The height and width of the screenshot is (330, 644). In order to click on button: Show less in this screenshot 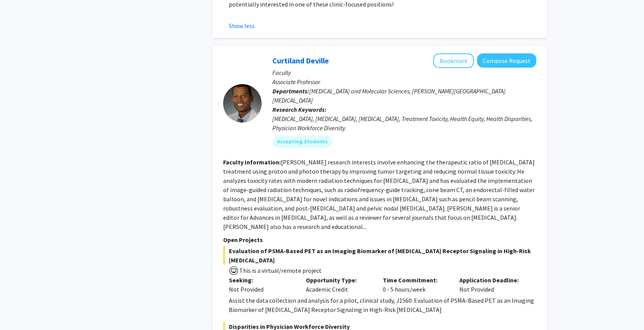, I will do `click(242, 26)`.